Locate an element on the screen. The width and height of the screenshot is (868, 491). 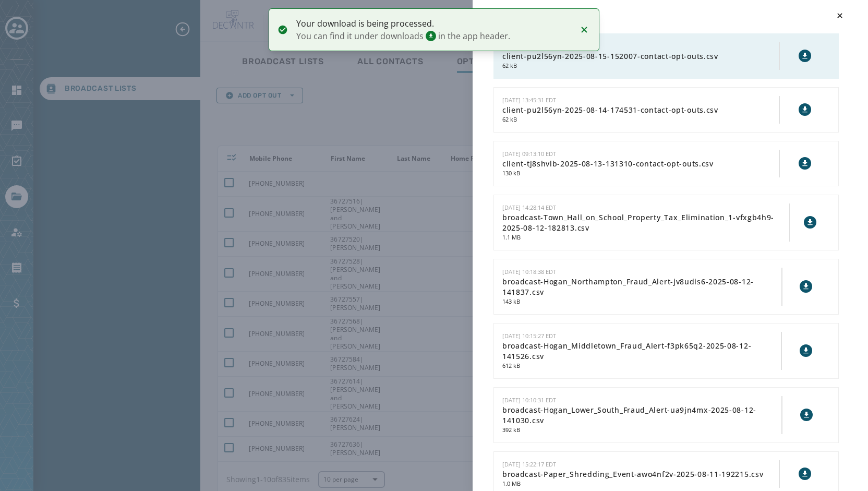
span: broadcast-Paper_Shredding_Event-awo4nf2v-2025-08-11-192215.csv is located at coordinates (641, 474).